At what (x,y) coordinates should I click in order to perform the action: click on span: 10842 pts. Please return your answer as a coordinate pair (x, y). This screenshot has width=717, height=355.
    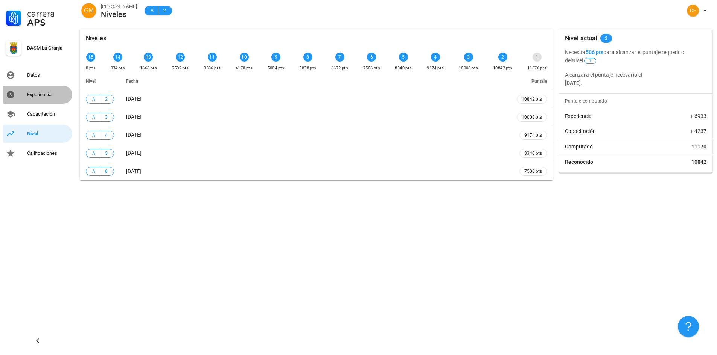
    Looking at the image, I should click on (532, 99).